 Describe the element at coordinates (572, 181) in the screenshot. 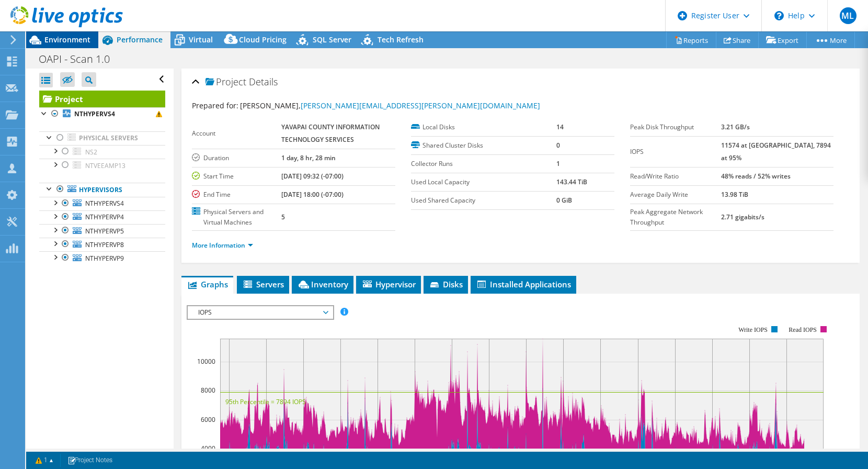

I see `b: 143.44 TiB` at that location.